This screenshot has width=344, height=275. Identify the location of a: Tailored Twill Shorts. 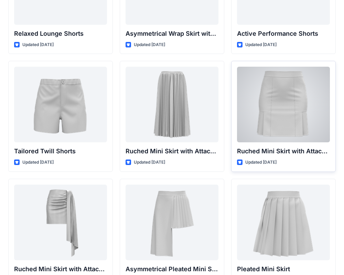
(61, 105).